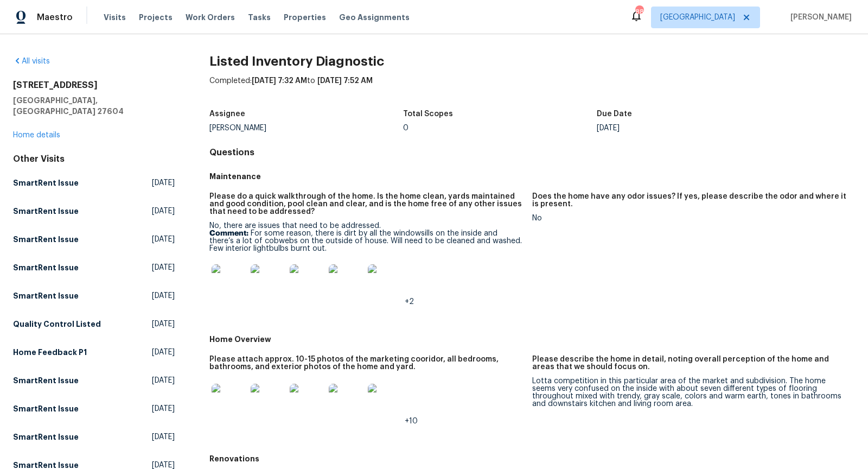  What do you see at coordinates (614, 114) in the screenshot?
I see `h5: Due Date` at bounding box center [614, 114].